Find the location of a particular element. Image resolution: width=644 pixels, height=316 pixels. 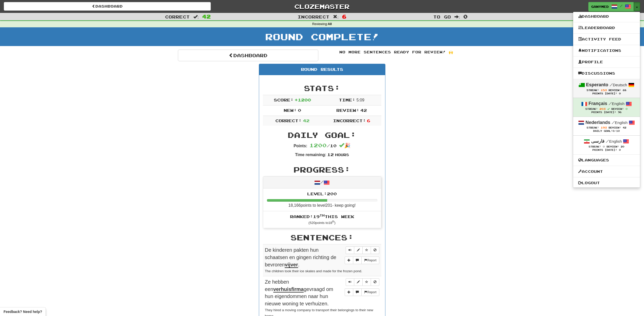

strong: Points: is located at coordinates (300, 146).